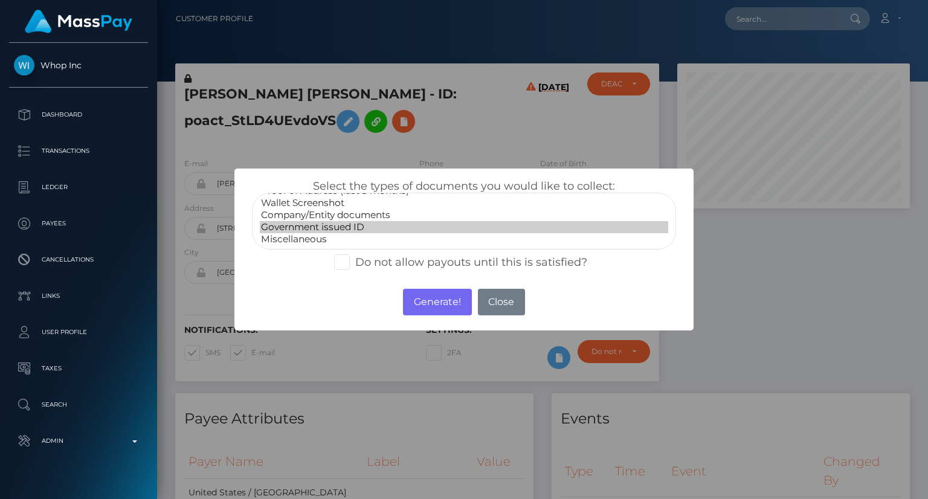  Describe the element at coordinates (79, 405) in the screenshot. I see `p: Search` at that location.